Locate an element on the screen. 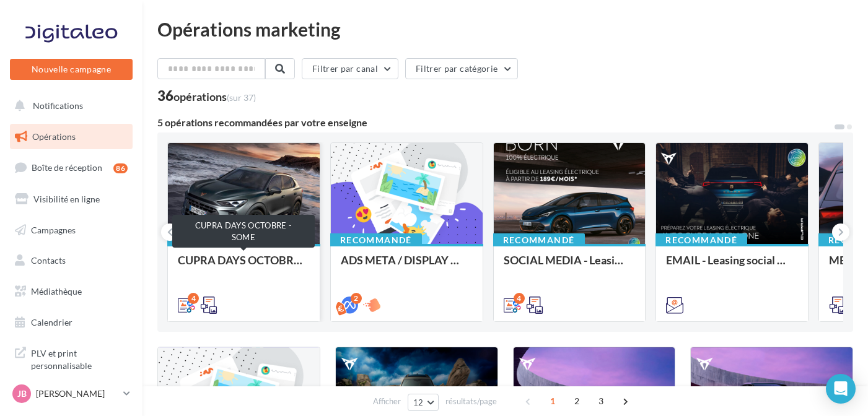 The width and height of the screenshot is (868, 416). span: Contacts is located at coordinates (48, 260).